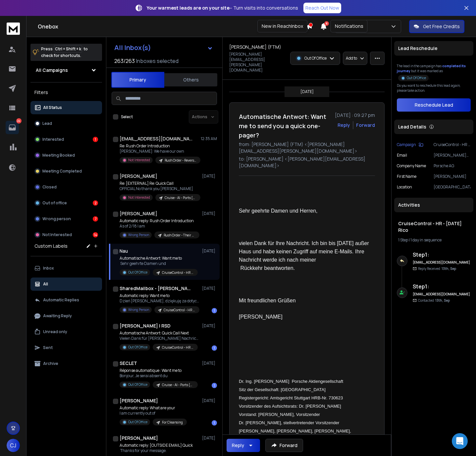 This screenshot has width=476, height=456. What do you see at coordinates (322, 8) in the screenshot?
I see `p: Reach Out Now` at bounding box center [322, 8].